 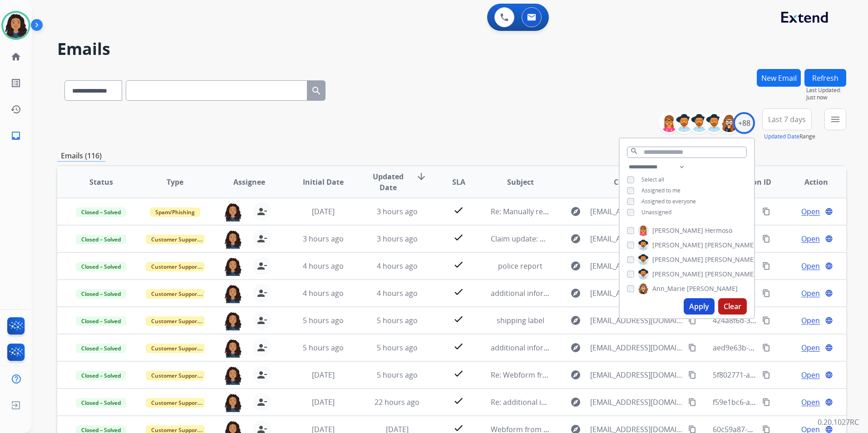 What do you see at coordinates (631, 182) in the screenshot?
I see `span: Customer` at bounding box center [631, 182].